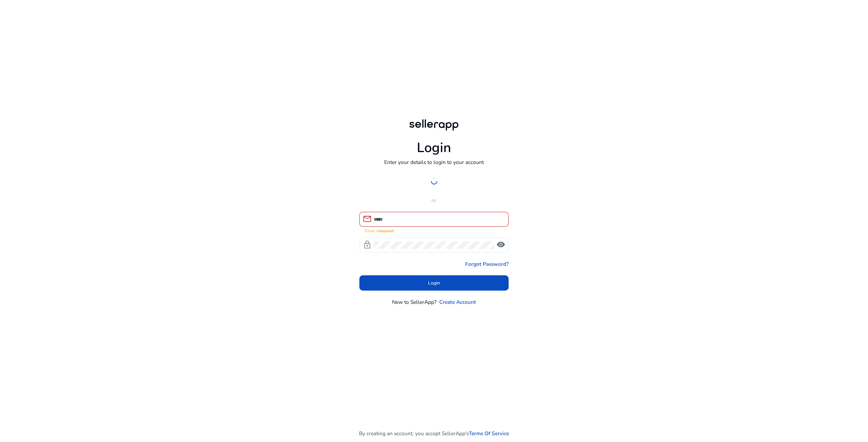 The width and height of the screenshot is (868, 442). Describe the element at coordinates (434, 283) in the screenshot. I see `span: Login` at that location.